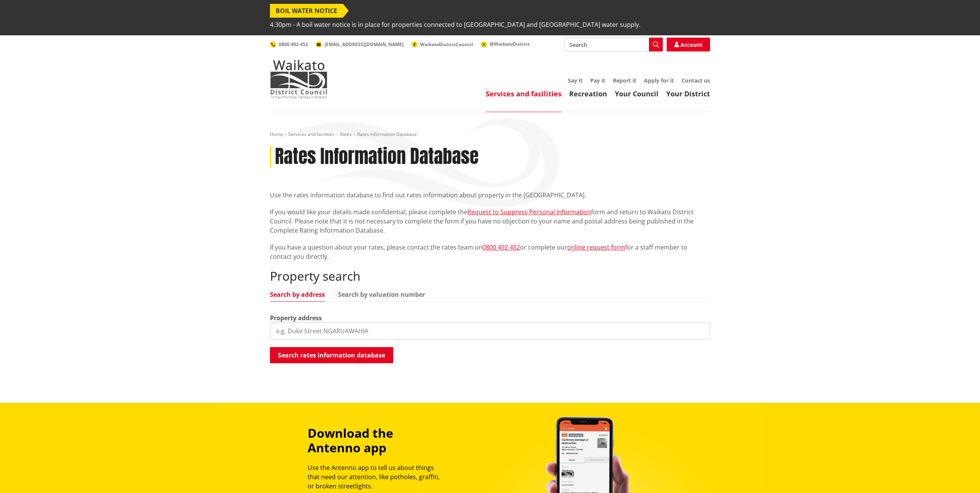 The image size is (980, 493). What do you see at coordinates (377, 441) in the screenshot?
I see `h3: Download the Antenno app` at bounding box center [377, 441].